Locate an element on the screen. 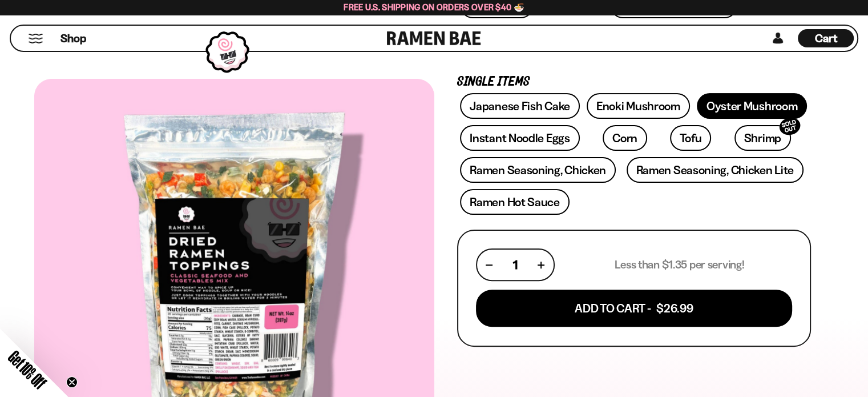 This screenshot has width=868, height=397. a: Ramen Hot Sauce is located at coordinates (515, 202).